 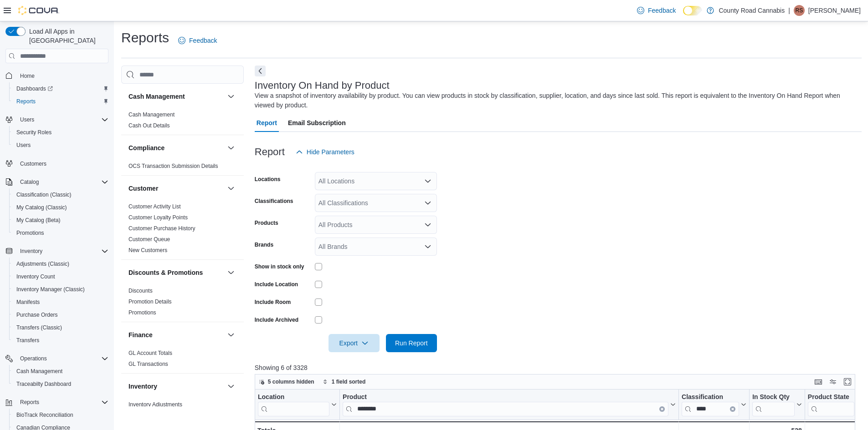 What do you see at coordinates (155, 405) in the screenshot?
I see `span: Inventory Adjustments` at bounding box center [155, 405].